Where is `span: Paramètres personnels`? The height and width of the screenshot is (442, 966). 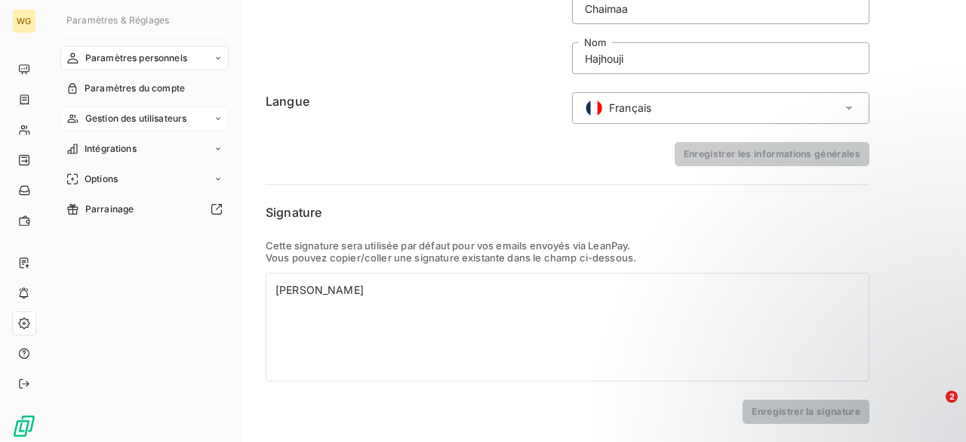
span: Paramètres personnels is located at coordinates (136, 58).